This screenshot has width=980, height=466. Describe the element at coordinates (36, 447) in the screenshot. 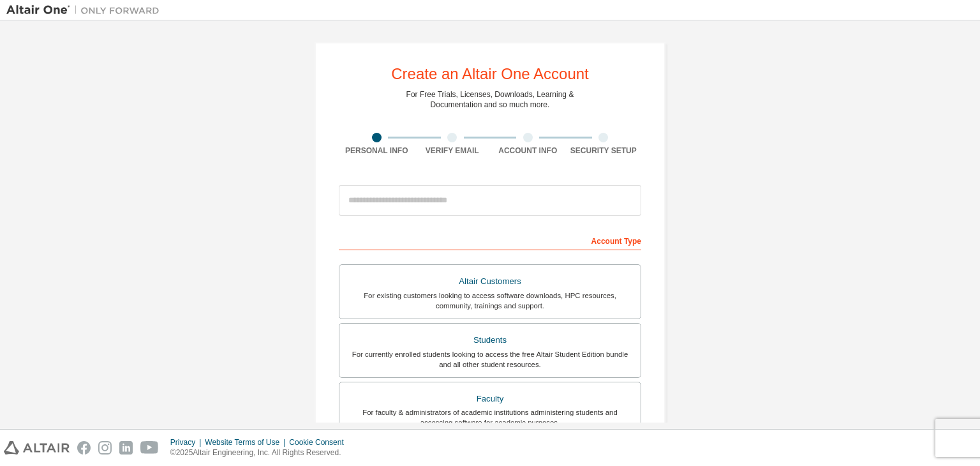

I see `img: altair_logo.svg` at that location.